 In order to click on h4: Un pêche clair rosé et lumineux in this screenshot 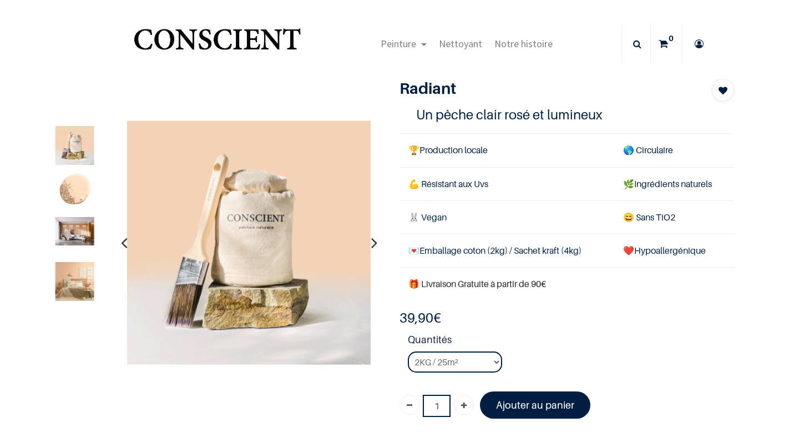, I will do `click(567, 114)`.